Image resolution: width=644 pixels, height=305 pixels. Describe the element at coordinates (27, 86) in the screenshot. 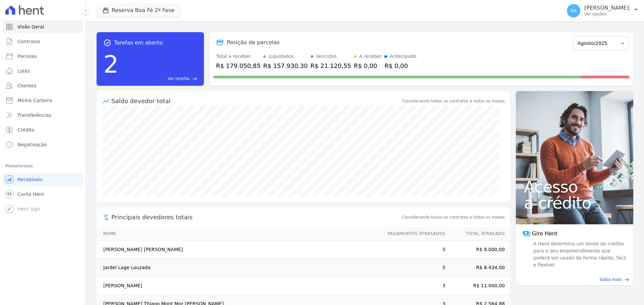

I see `span: Clientes` at that location.